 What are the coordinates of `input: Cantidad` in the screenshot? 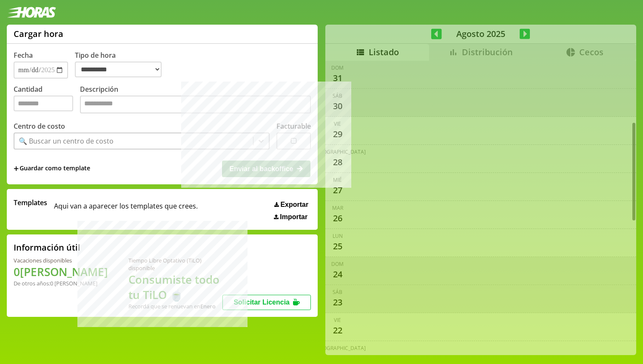 It's located at (44, 103).